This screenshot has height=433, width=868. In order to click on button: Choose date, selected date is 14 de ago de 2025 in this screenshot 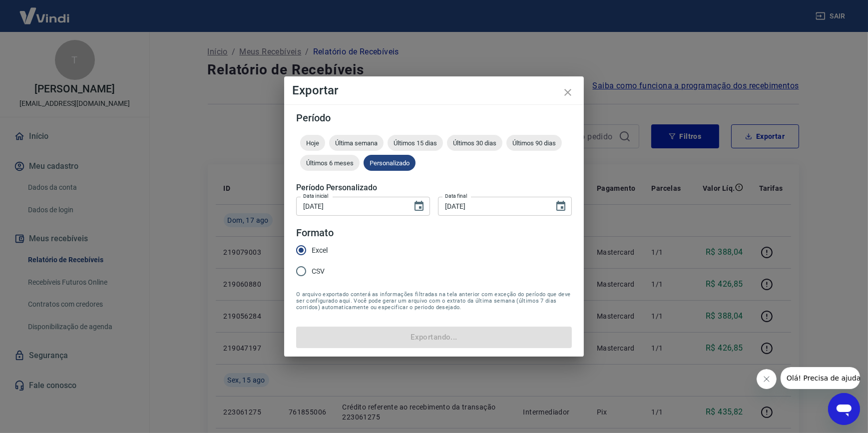, I will do `click(419, 206)`.